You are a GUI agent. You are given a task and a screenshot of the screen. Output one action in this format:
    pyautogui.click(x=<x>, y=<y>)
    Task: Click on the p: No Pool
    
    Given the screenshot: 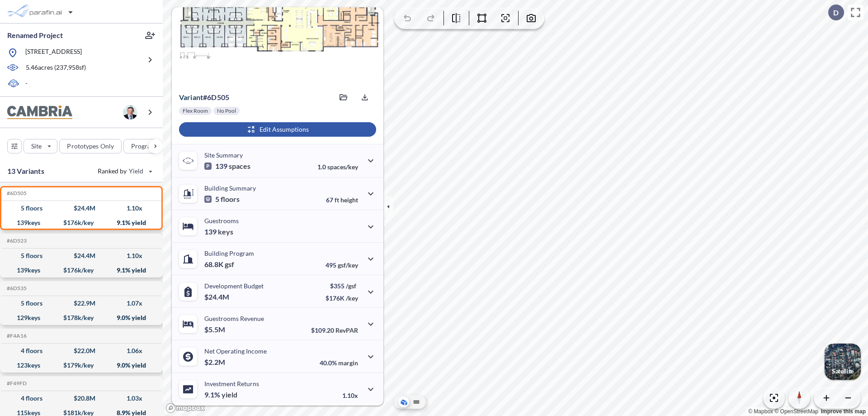 What is the action you would take?
    pyautogui.click(x=227, y=111)
    